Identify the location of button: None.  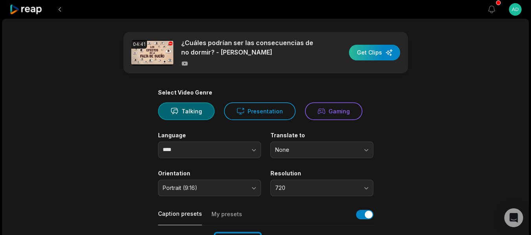
(322, 150).